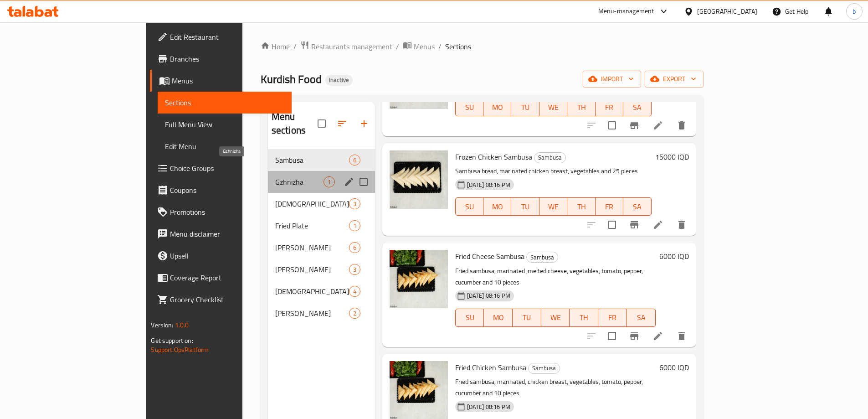 The height and width of the screenshot is (419, 868). Describe the element at coordinates (339, 80) in the screenshot. I see `div: Inactive` at that location.